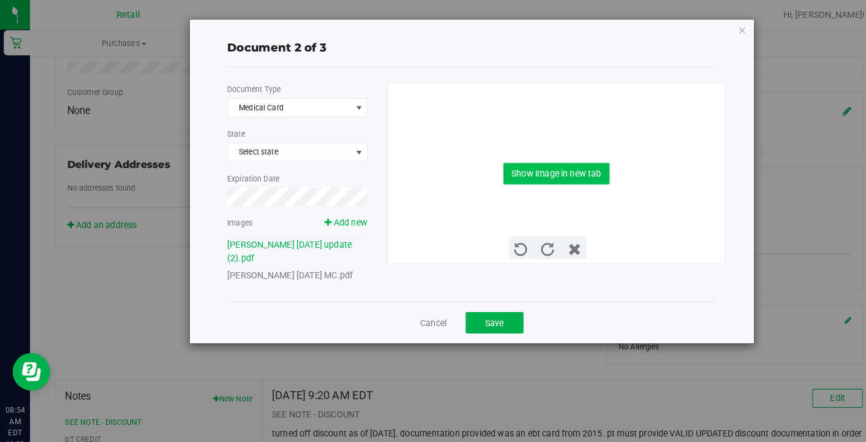 This screenshot has width=866, height=442. What do you see at coordinates (338, 217) in the screenshot?
I see `a: Add new` at bounding box center [338, 217].